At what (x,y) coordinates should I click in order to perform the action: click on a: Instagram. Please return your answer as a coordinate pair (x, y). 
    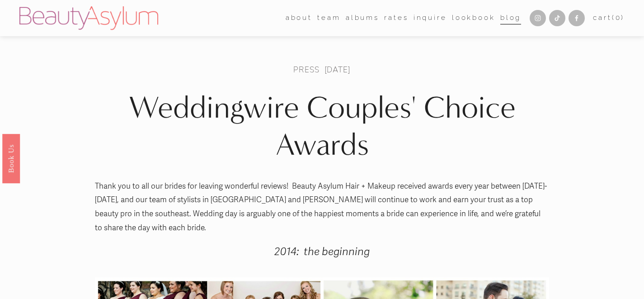
    Looking at the image, I should click on (537, 18).